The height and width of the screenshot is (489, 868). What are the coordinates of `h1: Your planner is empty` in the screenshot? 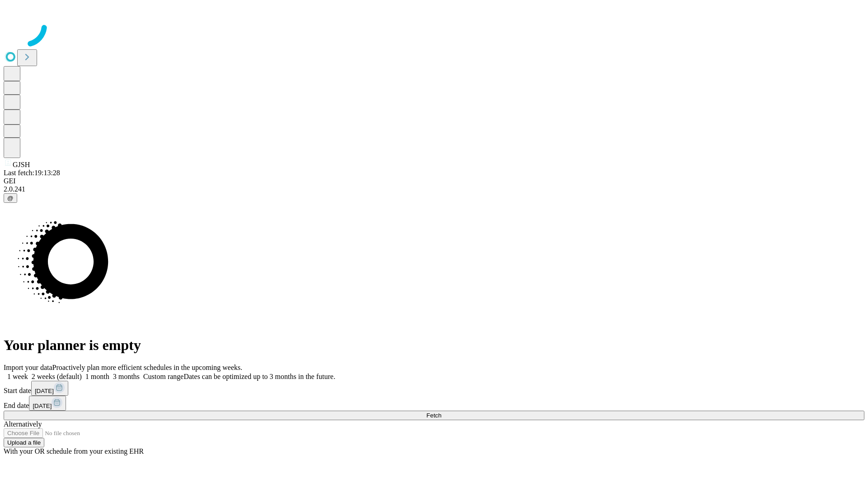 It's located at (434, 345).